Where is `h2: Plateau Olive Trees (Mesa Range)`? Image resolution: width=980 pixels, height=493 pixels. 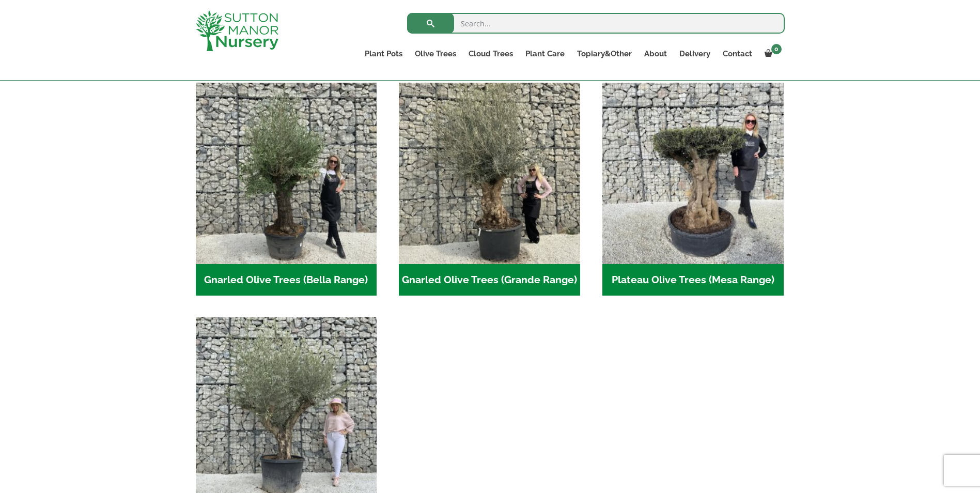
h2: Plateau Olive Trees (Mesa Range) is located at coordinates (693, 280).